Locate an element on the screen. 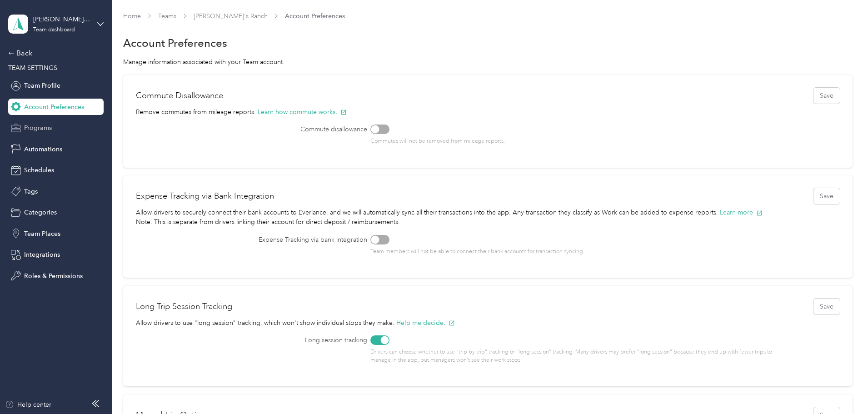 The height and width of the screenshot is (414, 868). div: Team dashboard is located at coordinates (54, 30).